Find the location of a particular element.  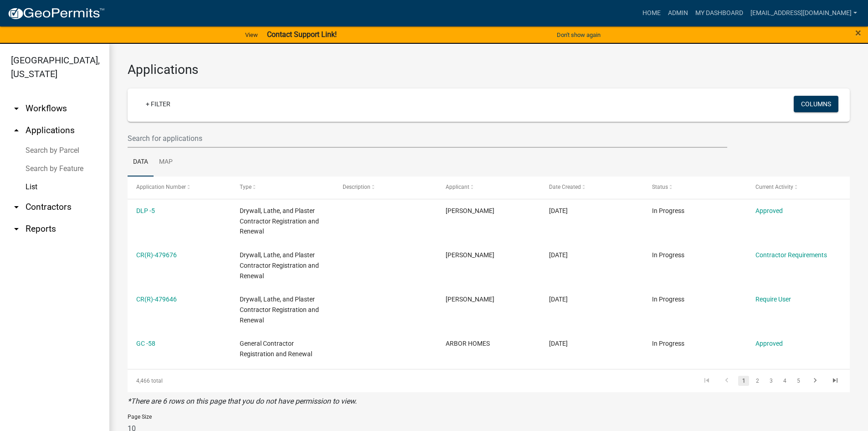

span: Application Number is located at coordinates (161, 187).